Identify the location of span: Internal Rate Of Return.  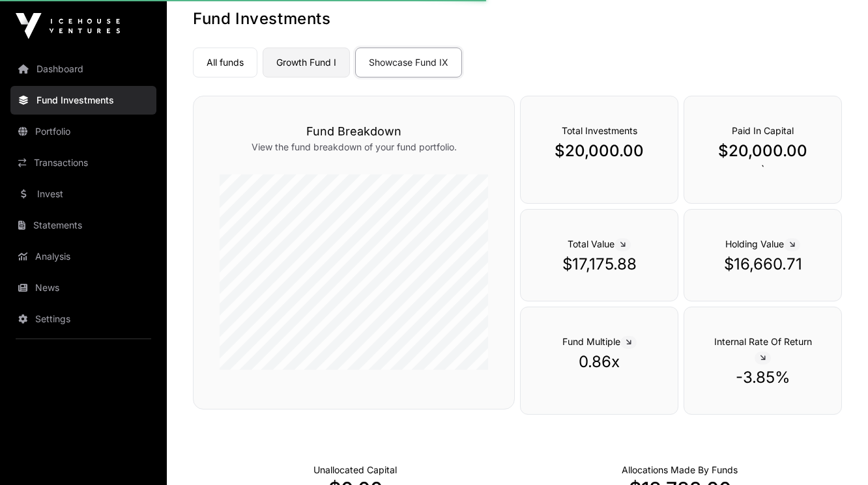
(763, 349).